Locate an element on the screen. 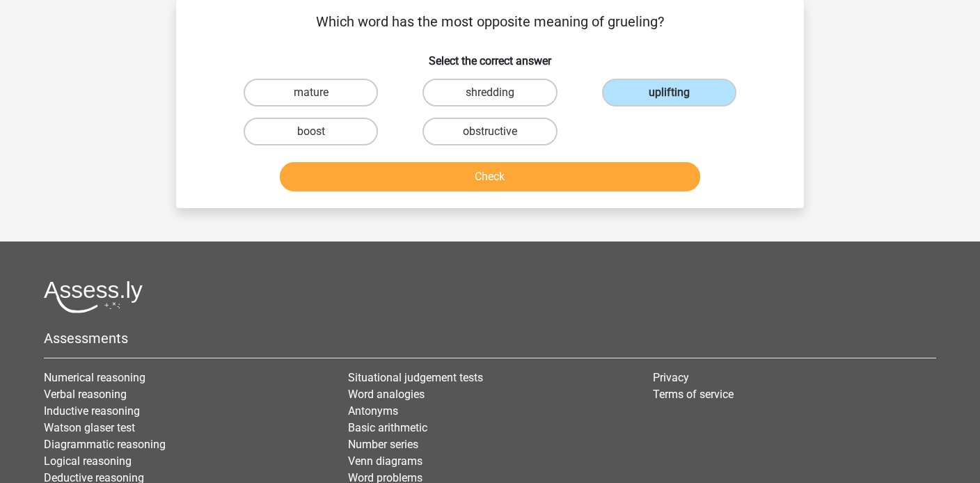 The height and width of the screenshot is (483, 980). a: Situational judgement tests is located at coordinates (415, 377).